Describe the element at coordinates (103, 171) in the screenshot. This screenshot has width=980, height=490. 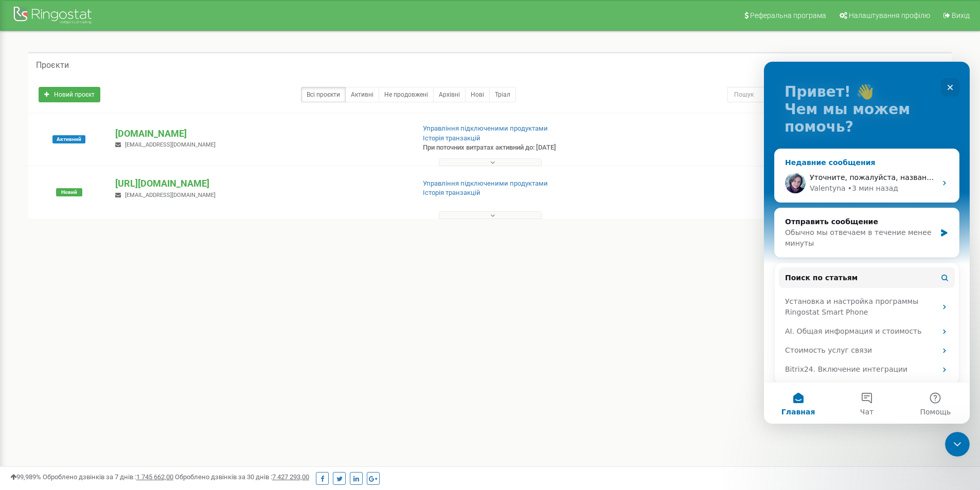
I see `div: Отправить сообщениеОбычно мы отвечаем в течение менее минуты` at that location.